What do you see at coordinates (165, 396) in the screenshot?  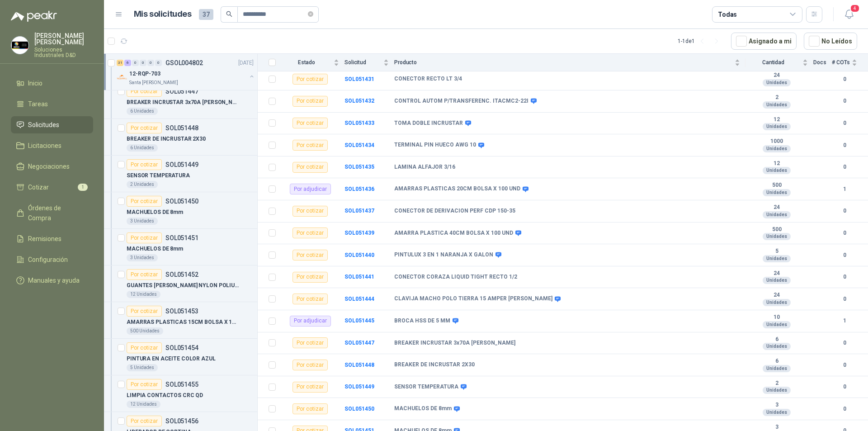 I see `p: LIMPIA CONTACTOS CRC QD` at bounding box center [165, 396].